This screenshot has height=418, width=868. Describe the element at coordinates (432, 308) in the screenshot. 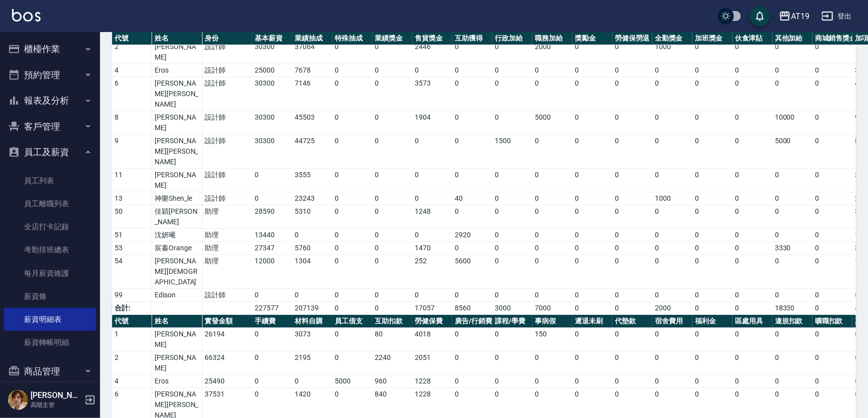

I see `td: 17057` at that location.